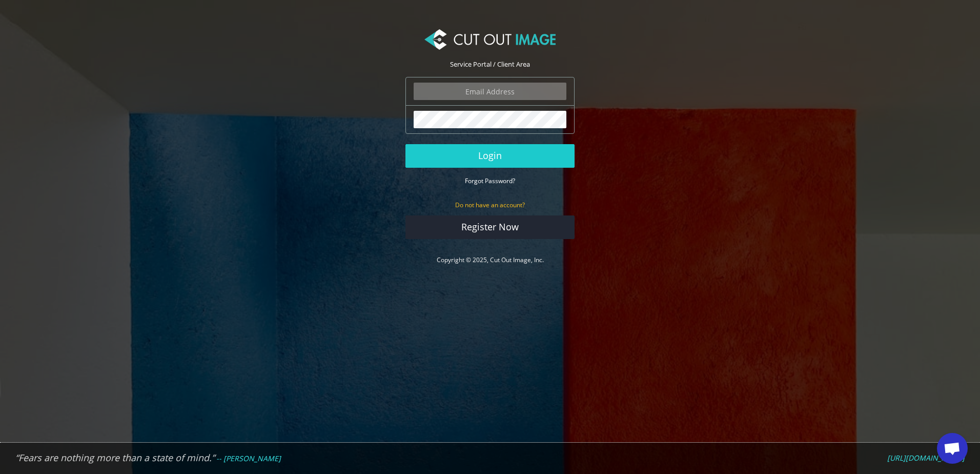 The image size is (980, 474). What do you see at coordinates (490, 205) in the screenshot?
I see `small: Do not have an account?` at bounding box center [490, 205].